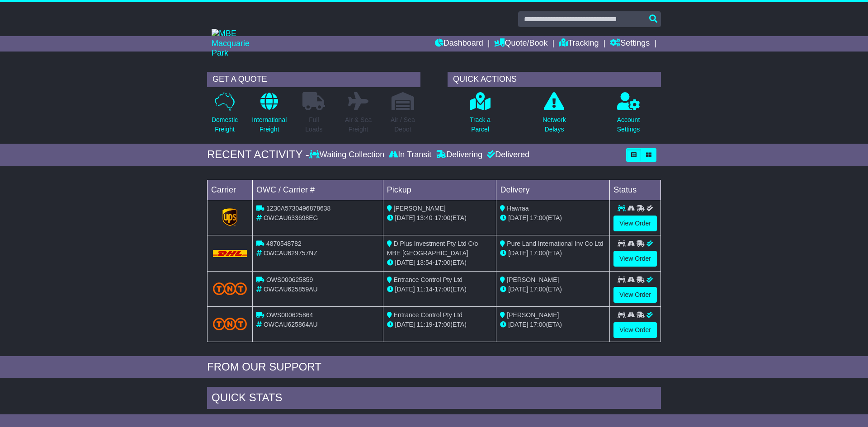 The image size is (868, 427). I want to click on td: Carrier, so click(230, 190).